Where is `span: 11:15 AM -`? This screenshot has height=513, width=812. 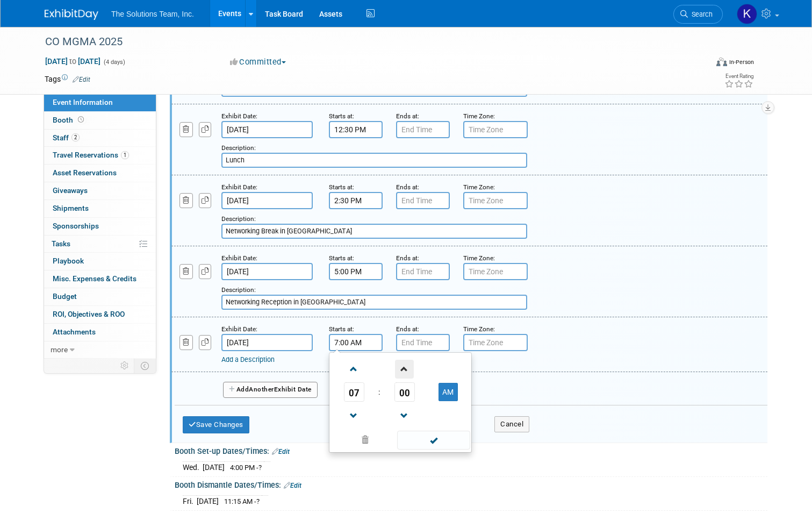 span: 11:15 AM - is located at coordinates (242, 501).